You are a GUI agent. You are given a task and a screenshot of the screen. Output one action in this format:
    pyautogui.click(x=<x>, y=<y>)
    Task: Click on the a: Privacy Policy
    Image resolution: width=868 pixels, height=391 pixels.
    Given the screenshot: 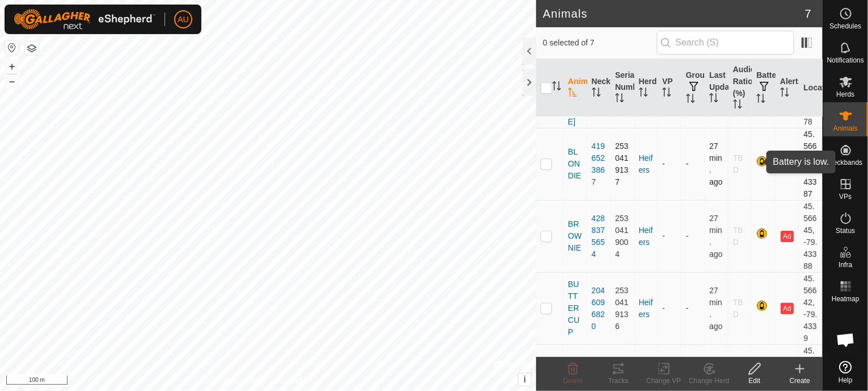 What is the action you would take?
    pyautogui.click(x=245, y=381)
    